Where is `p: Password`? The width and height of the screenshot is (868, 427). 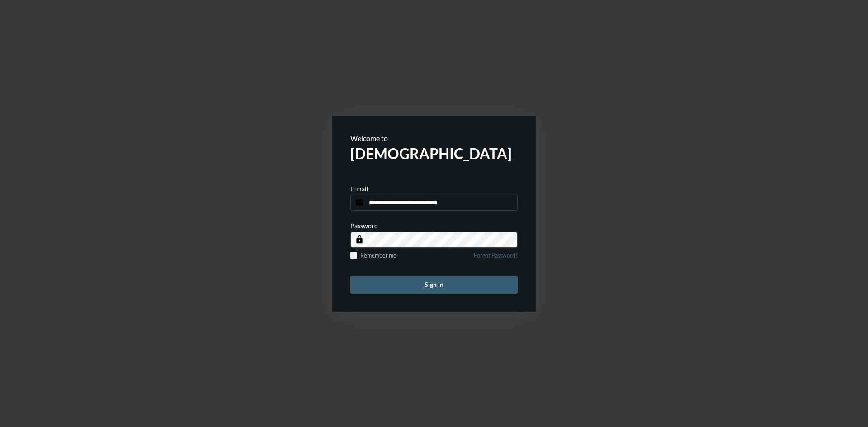
p: Password is located at coordinates (364, 226).